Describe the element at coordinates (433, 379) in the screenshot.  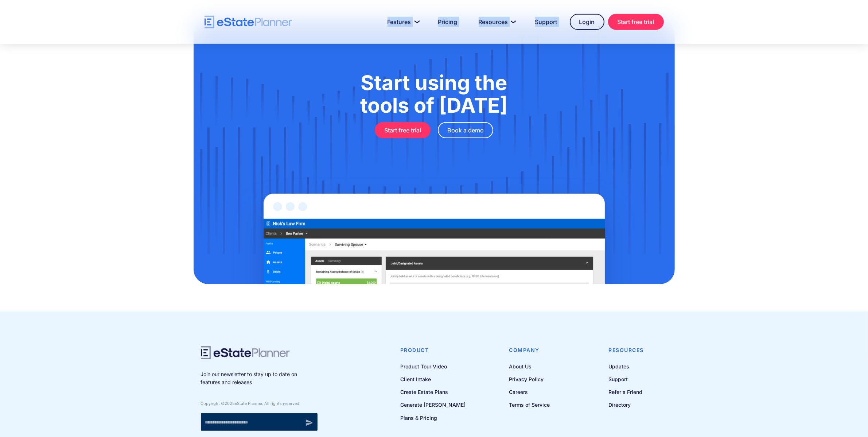
I see `a: Client Intake` at that location.